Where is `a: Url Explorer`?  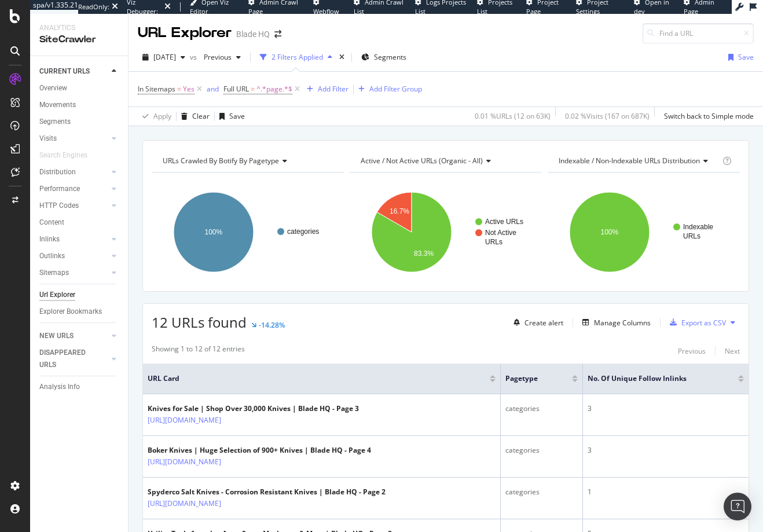
a: Url Explorer is located at coordinates (79, 295).